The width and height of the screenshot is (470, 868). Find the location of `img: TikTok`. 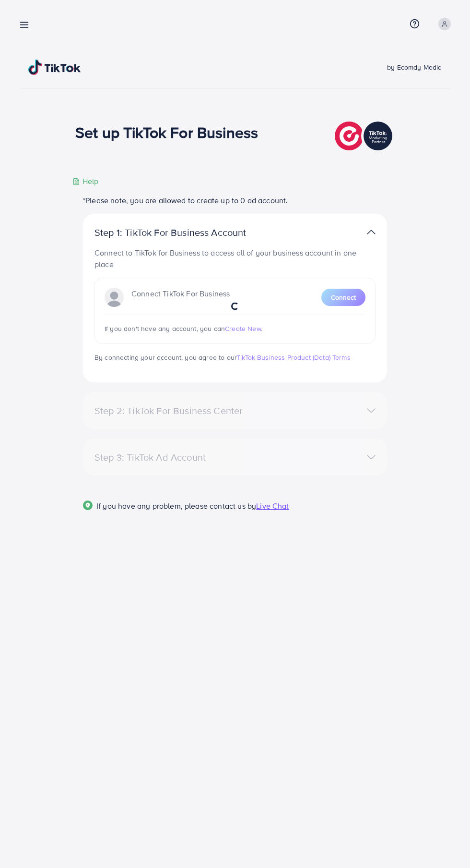

img: TikTok is located at coordinates (54, 67).